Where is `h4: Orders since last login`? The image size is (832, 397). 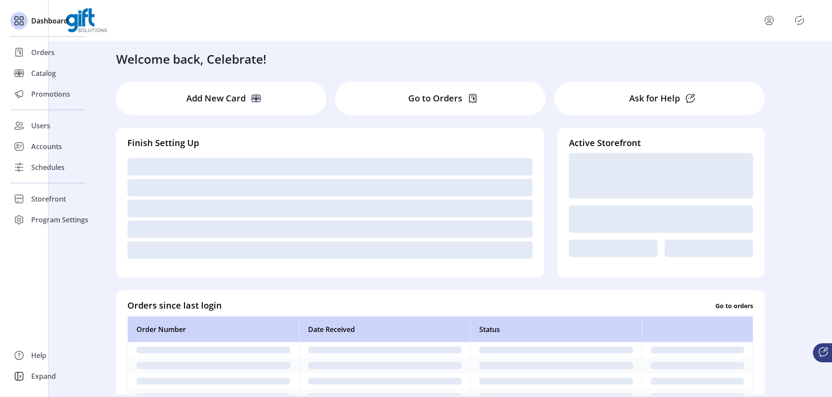
h4: Orders since last login is located at coordinates (175, 306).